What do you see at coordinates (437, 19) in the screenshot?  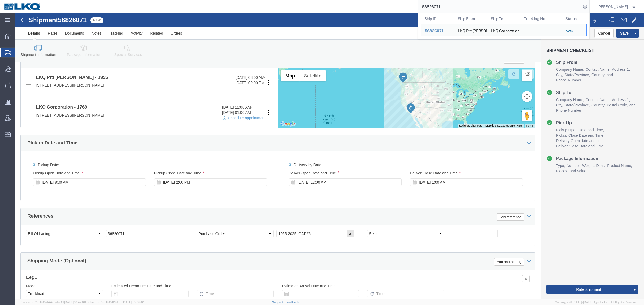 I see `th: Ship ID` at bounding box center [437, 19].